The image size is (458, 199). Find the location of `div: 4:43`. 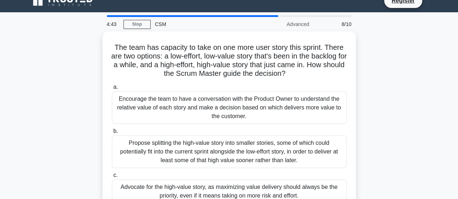

div: 4:43 is located at coordinates (113, 24).